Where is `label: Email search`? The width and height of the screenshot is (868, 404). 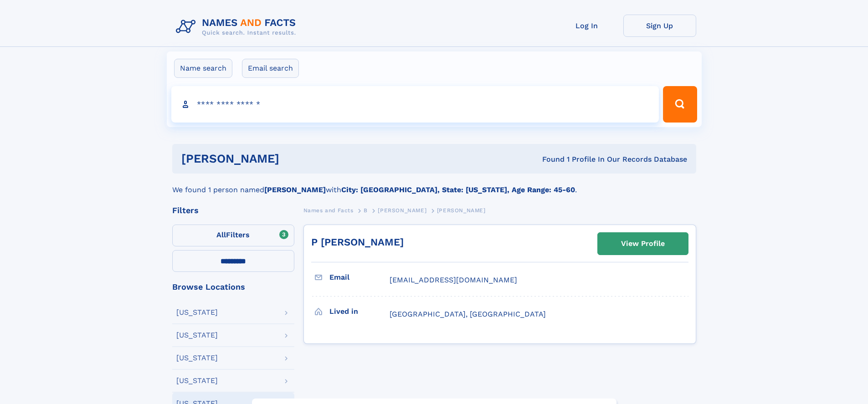 label: Email search is located at coordinates (270, 69).